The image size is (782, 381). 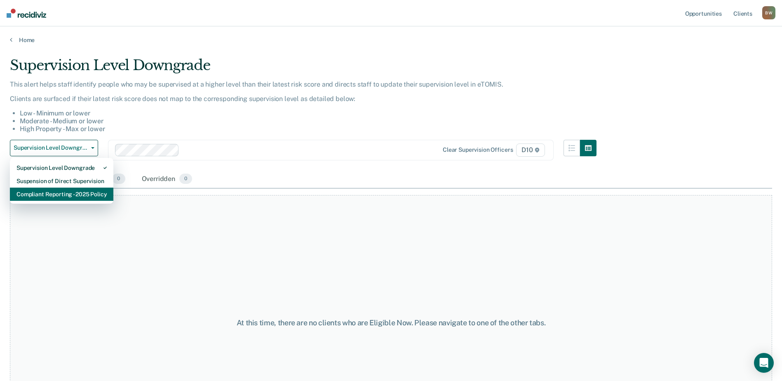 What do you see at coordinates (478, 150) in the screenshot?
I see `div: Clear supervision officers` at bounding box center [478, 150].